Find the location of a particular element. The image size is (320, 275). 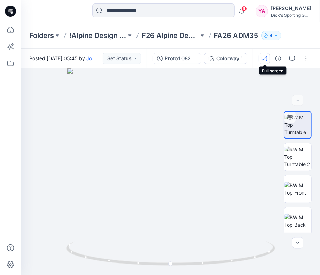

p: Folders is located at coordinates (41, 36).